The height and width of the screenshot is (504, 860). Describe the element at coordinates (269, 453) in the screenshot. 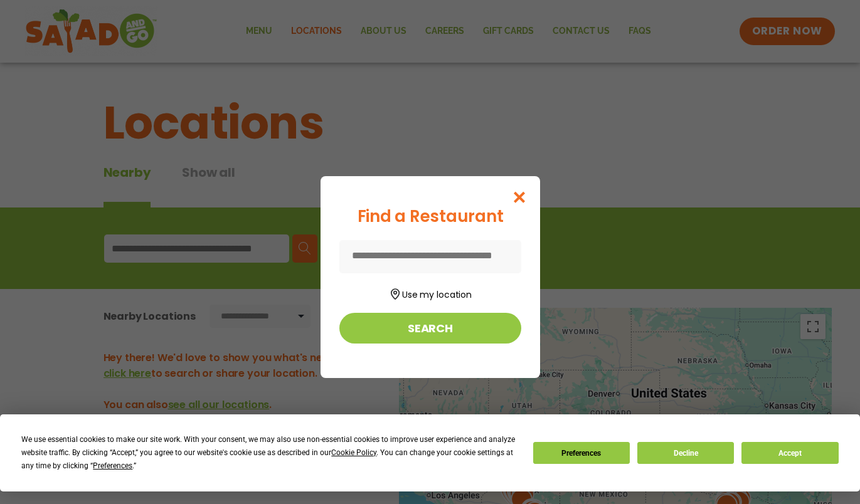

I see `div: We use essential cookies to make our site work. With your consent, we may also use non-essential ...` at that location.